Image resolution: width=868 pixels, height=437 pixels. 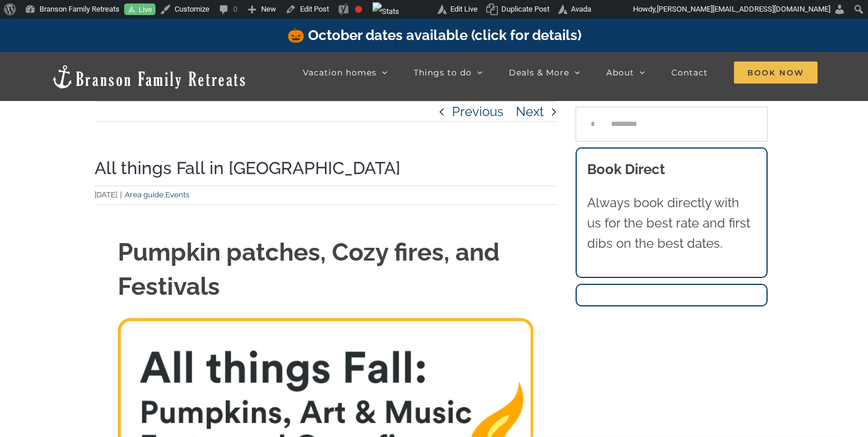 I want to click on p: Always book directly with us for the best rate and first dibs on the best dates., so click(x=672, y=224).